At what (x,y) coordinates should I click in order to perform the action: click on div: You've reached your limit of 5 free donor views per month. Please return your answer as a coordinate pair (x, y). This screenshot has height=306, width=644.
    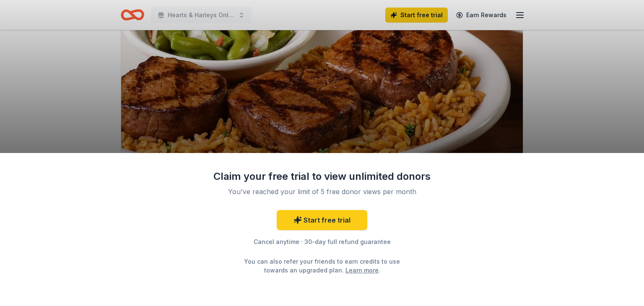
    Looking at the image, I should click on (322, 192).